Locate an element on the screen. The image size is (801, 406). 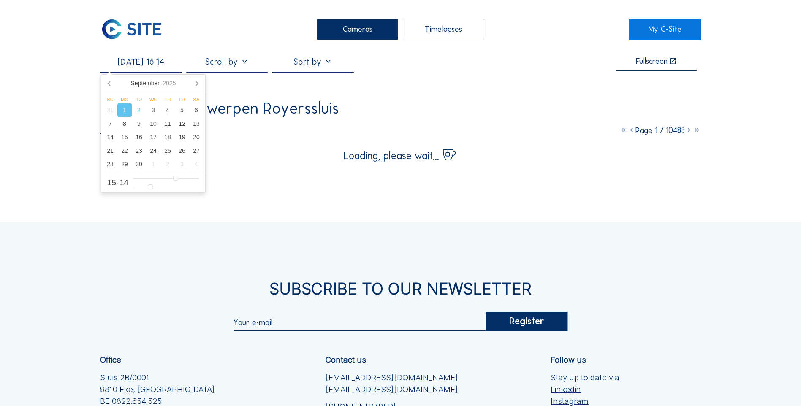
div: Rinkoniën / Antwerpen Royerssluis is located at coordinates (220, 108).